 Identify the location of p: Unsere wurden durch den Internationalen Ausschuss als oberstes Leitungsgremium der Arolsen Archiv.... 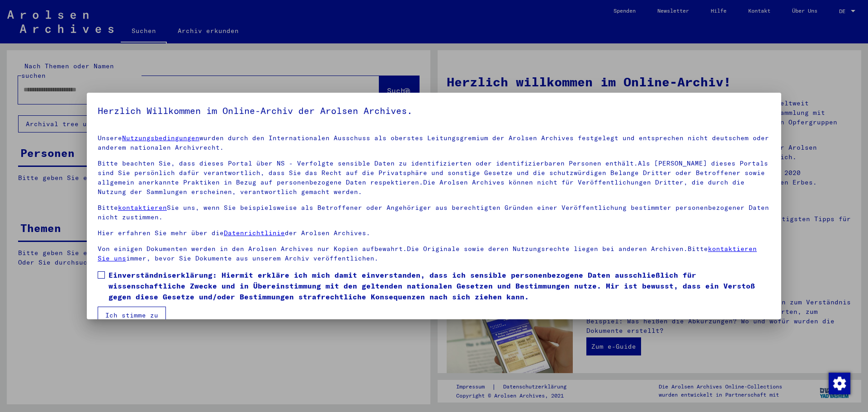
(434, 143).